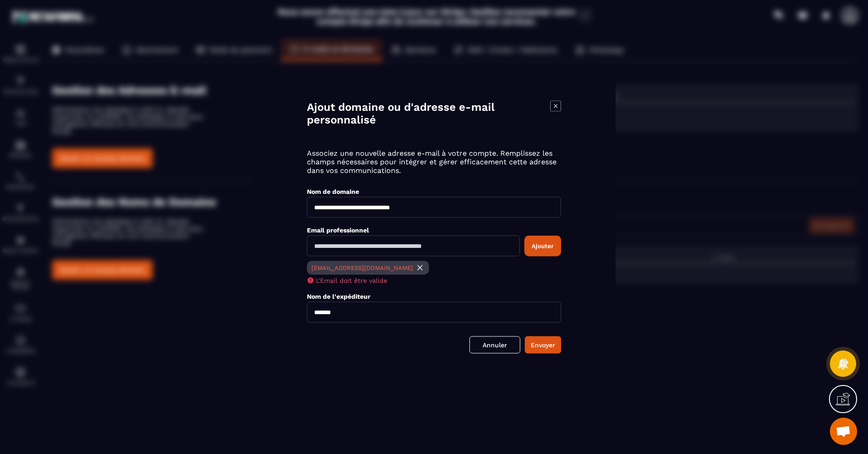  What do you see at coordinates (338, 230) in the screenshot?
I see `label: Email professionnel` at bounding box center [338, 230].